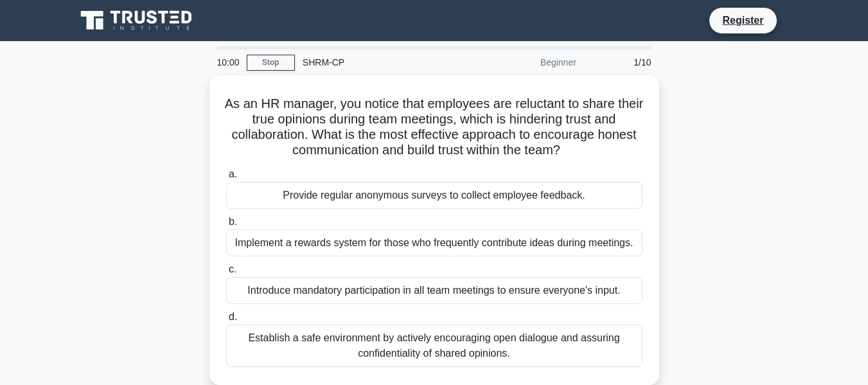 This screenshot has height=385, width=868. I want to click on div: Introduce mandatory participation in all team meetings to ensure everyone's input., so click(434, 291).